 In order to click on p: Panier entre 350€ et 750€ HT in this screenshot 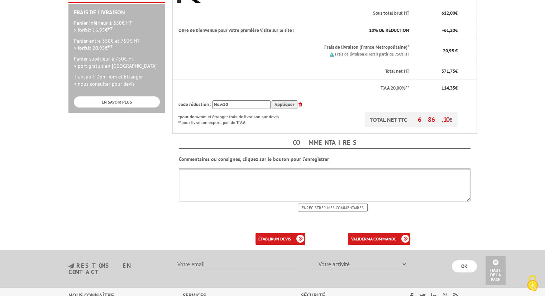, I will do `click(117, 44)`.